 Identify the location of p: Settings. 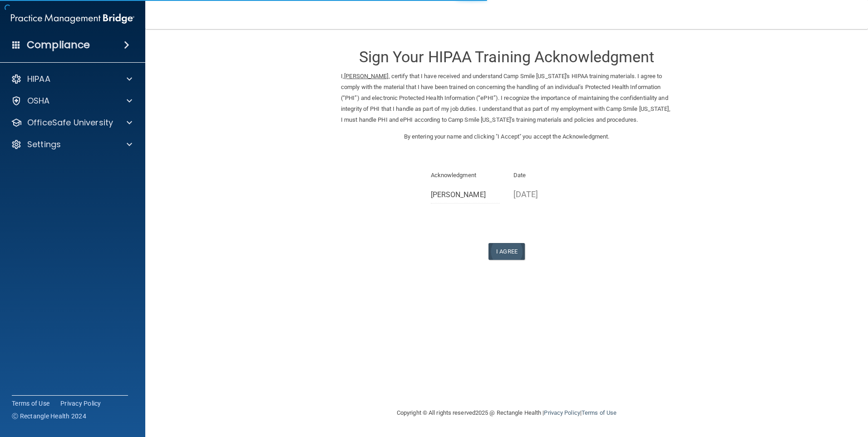
(44, 144).